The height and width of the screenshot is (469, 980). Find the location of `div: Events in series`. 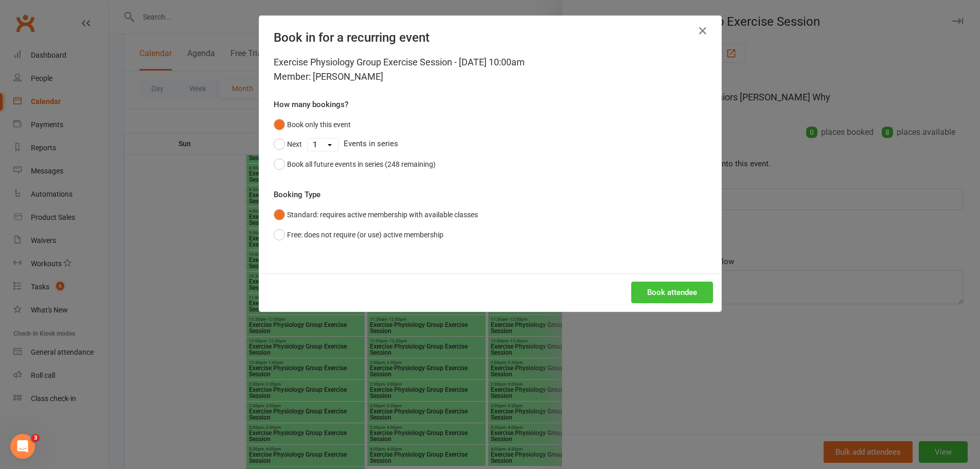

div: Events in series is located at coordinates (490, 144).